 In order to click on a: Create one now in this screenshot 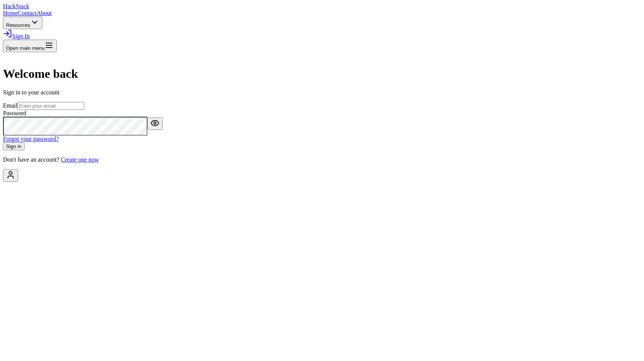, I will do `click(79, 160)`.